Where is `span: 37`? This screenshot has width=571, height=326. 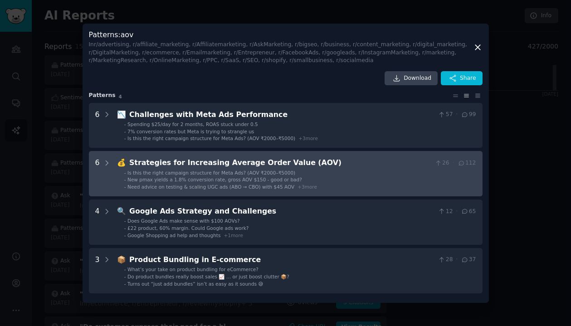
span: 37 is located at coordinates (468, 260).